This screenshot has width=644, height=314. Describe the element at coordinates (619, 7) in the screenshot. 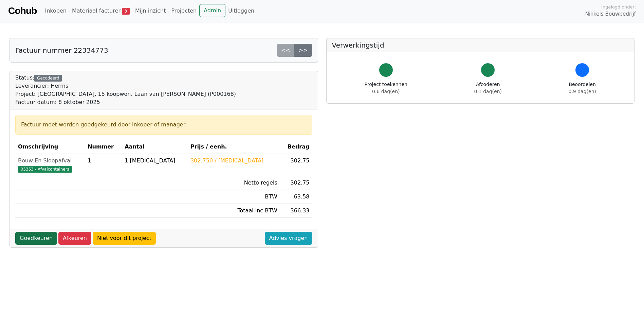

I see `span: Ingelogd onder:` at that location.